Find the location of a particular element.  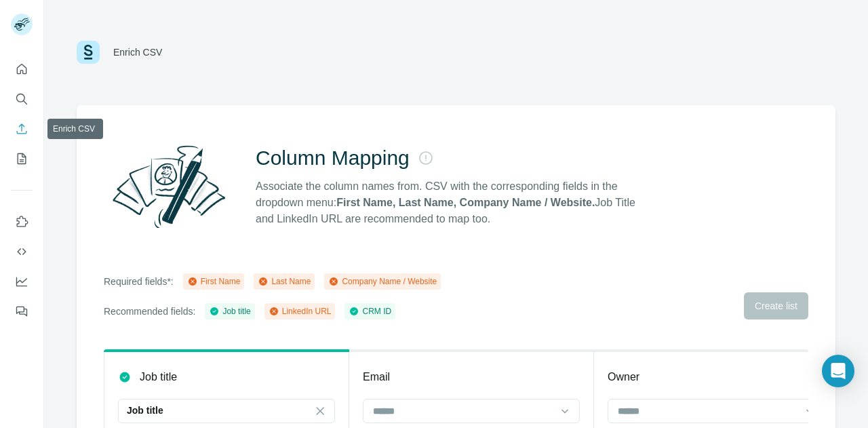

strong: First Name, Last Name, Company Name / Website. is located at coordinates (465, 202).